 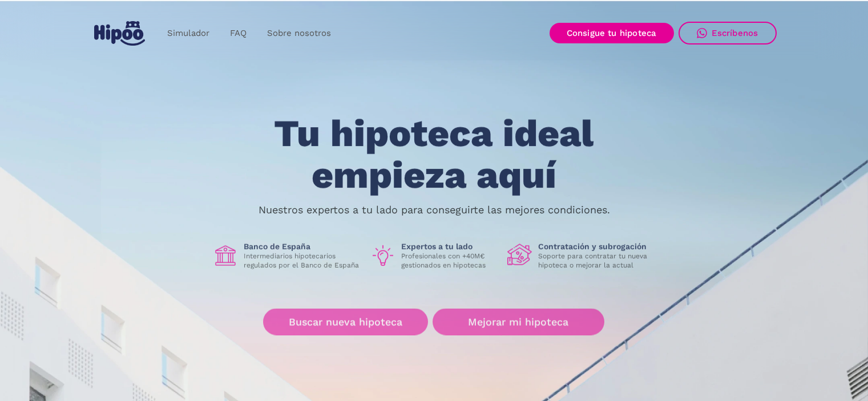 What do you see at coordinates (597, 261) in the screenshot?
I see `p: Soporte para contratar tu nueva hipoteca o mejorar la actual` at bounding box center [597, 261].